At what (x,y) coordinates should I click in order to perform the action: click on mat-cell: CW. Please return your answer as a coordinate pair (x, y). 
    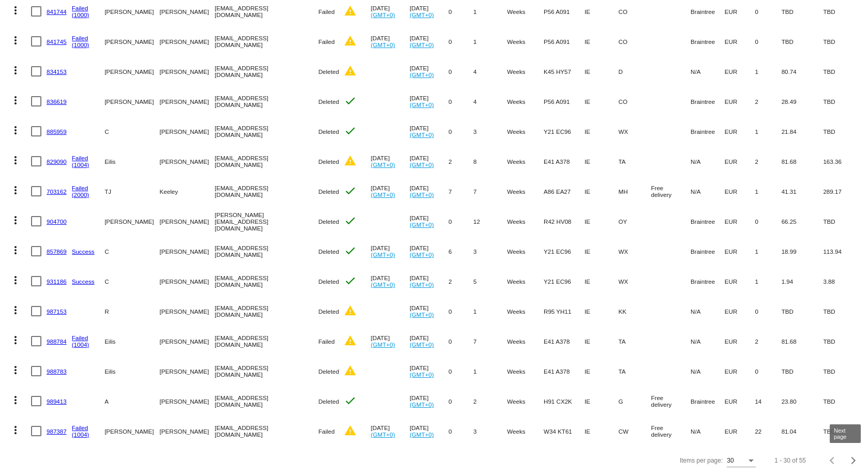
    Looking at the image, I should click on (634, 431).